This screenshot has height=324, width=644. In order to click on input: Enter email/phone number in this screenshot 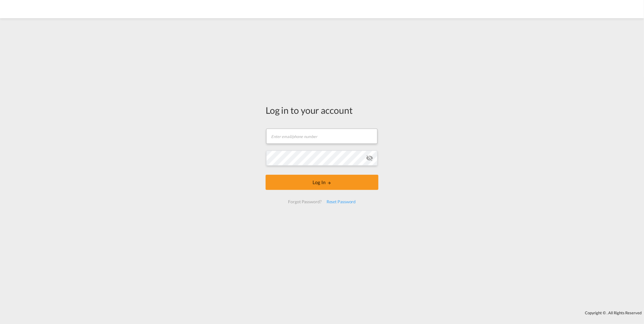, I will do `click(322, 136)`.